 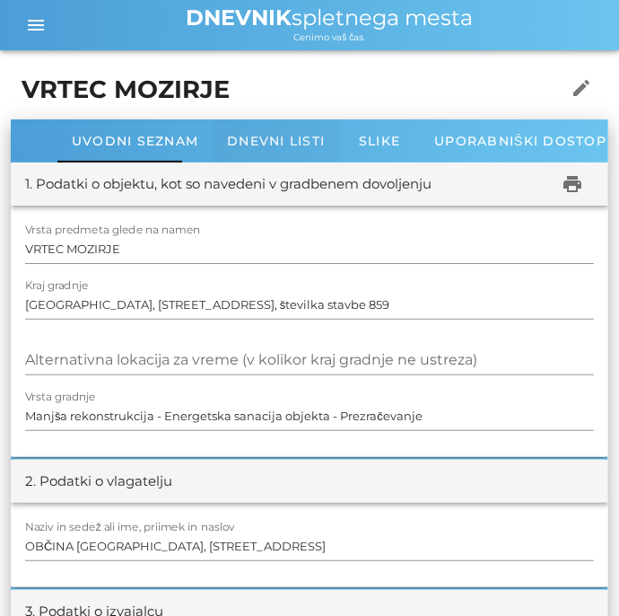 What do you see at coordinates (36, 25) in the screenshot?
I see `i: menu` at bounding box center [36, 25].